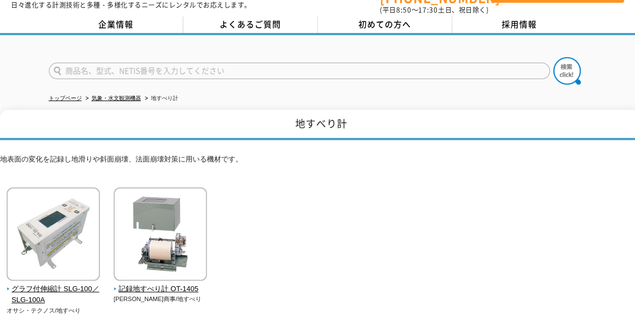 The image size is (635, 317). Describe the element at coordinates (53, 289) in the screenshot. I see `a: グラフ付伸縮計 SLG-100／SLG-100A` at that location.